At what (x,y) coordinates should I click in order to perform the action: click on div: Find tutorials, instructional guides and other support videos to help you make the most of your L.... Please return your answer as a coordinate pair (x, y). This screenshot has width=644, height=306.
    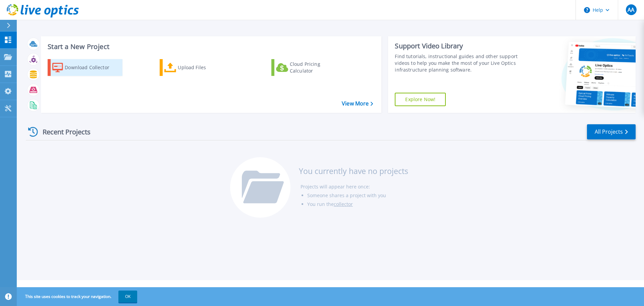
    Looking at the image, I should click on (458, 63).